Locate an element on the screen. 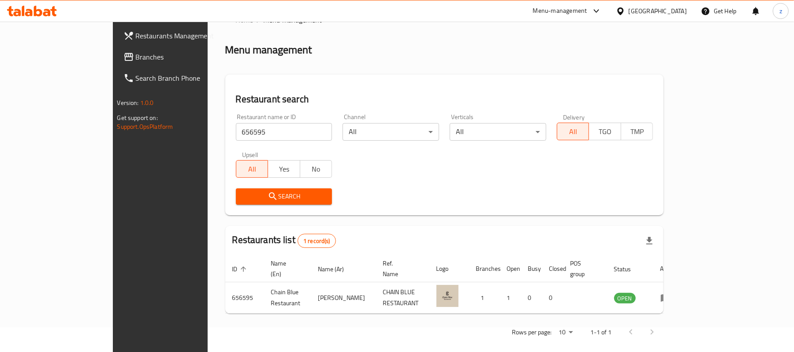 The image size is (794, 352). span: Yes is located at coordinates (284, 169).